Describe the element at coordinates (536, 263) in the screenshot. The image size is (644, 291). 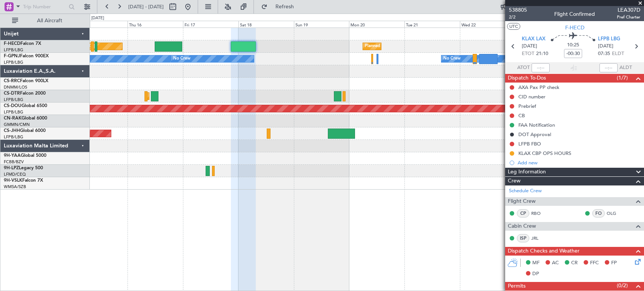
I see `span: MF` at that location.